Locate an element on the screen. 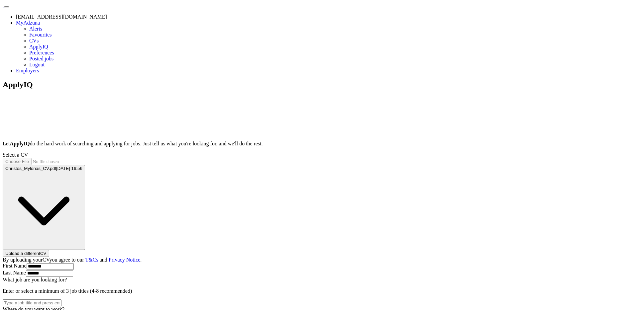 The image size is (633, 310). a: ApplyIQ is located at coordinates (39, 47).